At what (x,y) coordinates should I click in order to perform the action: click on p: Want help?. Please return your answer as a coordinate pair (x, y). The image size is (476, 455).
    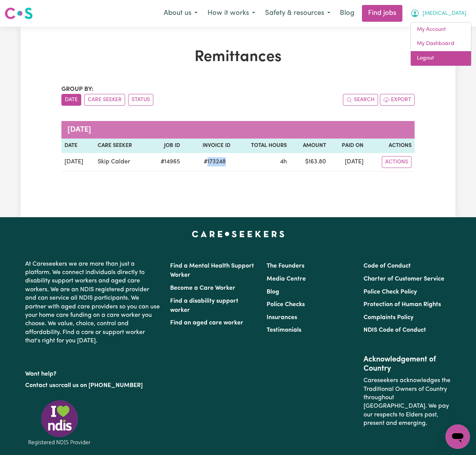
    Looking at the image, I should click on (93, 373).